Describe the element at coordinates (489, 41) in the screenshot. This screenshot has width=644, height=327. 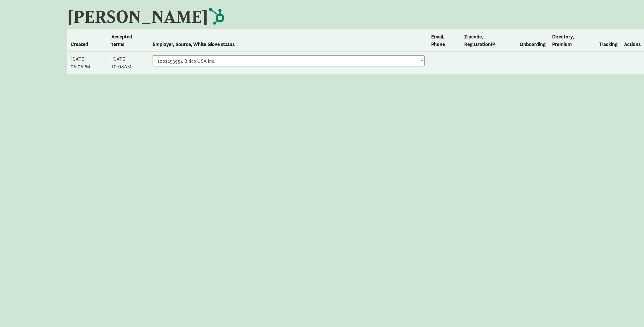
I see `th: Zipcode, RegistrationIP` at that location.